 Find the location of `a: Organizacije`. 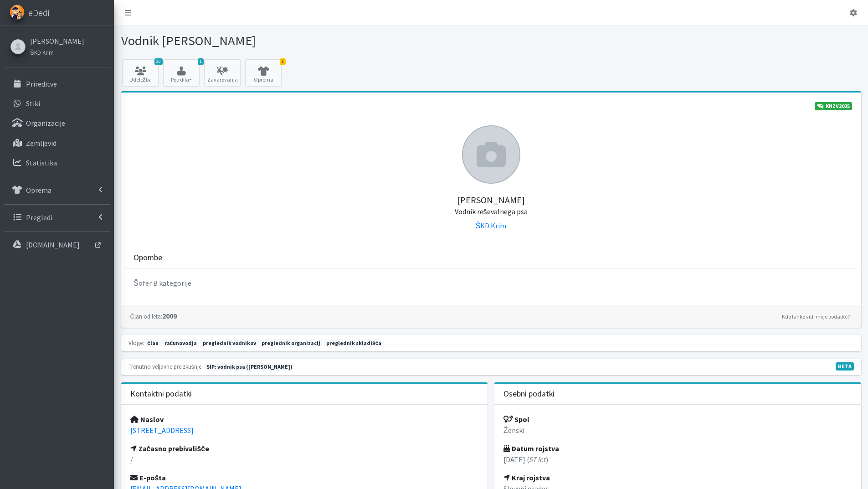

a: Organizacije is located at coordinates (57, 123).